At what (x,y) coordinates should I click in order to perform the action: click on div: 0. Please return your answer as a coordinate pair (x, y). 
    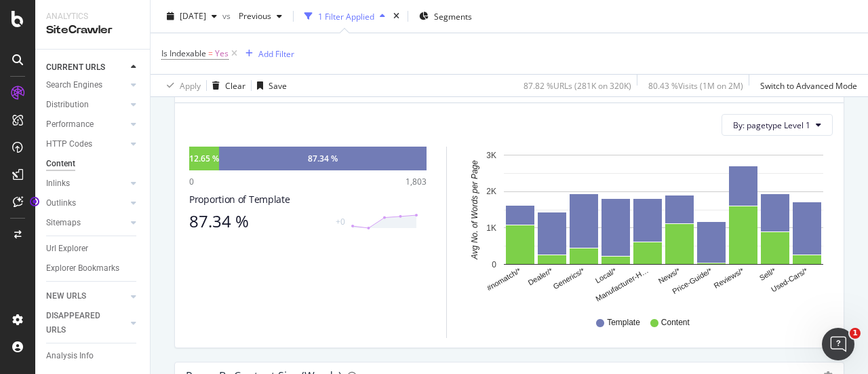
    Looking at the image, I should click on (192, 181).